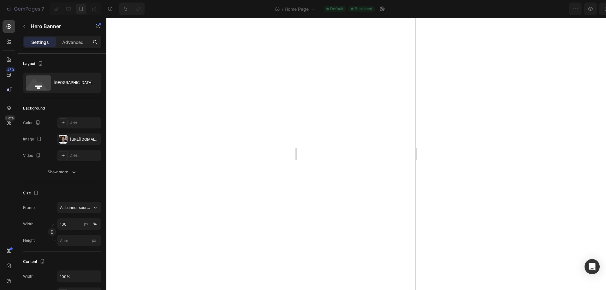  I want to click on button: As banner source, so click(79, 208).